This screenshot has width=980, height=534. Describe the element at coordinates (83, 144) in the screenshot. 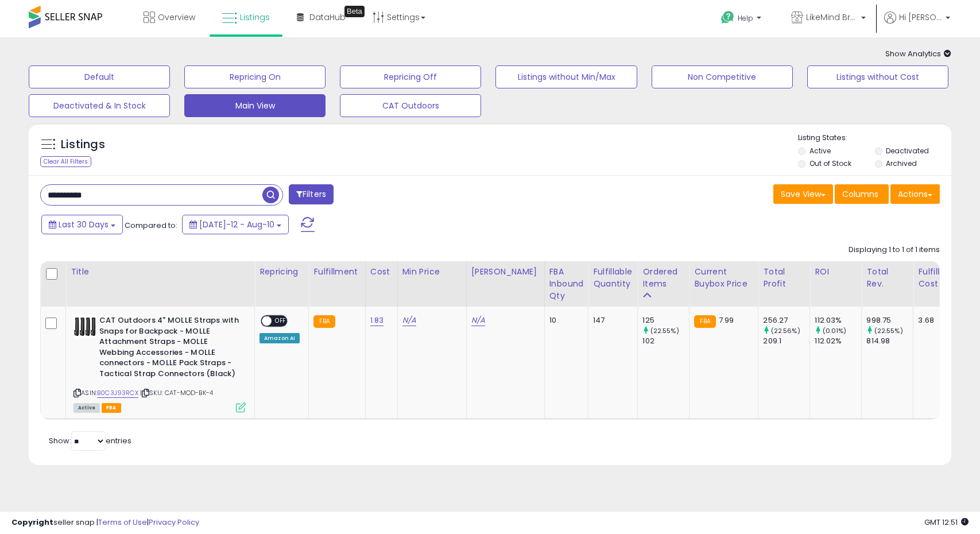

I see `h5: Listings` at that location.